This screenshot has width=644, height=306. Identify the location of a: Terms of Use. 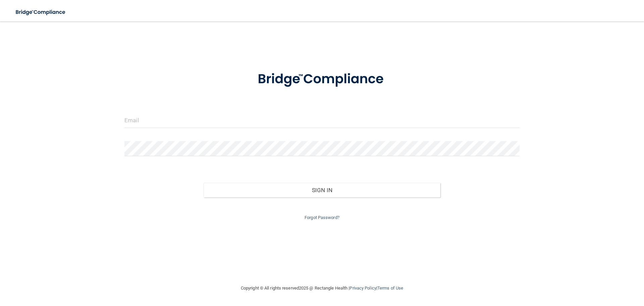
(390, 288).